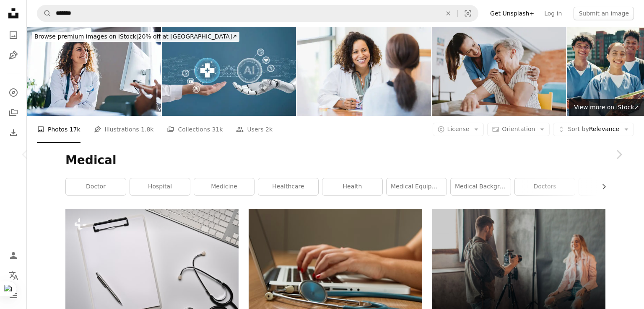  Describe the element at coordinates (86, 36) in the screenshot. I see `span: Browse premium images on iStock |` at that location.